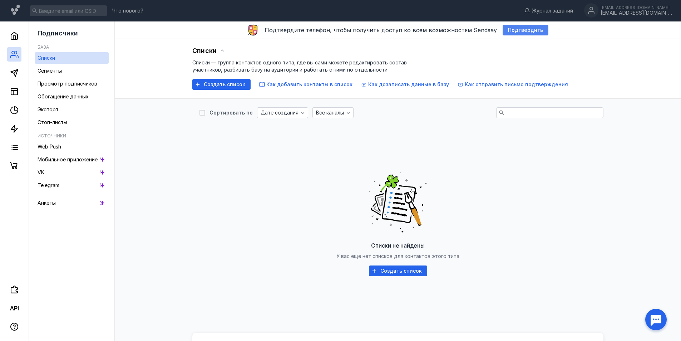  What do you see at coordinates (71, 71) in the screenshot?
I see `a: Сегменты` at bounding box center [71, 71].